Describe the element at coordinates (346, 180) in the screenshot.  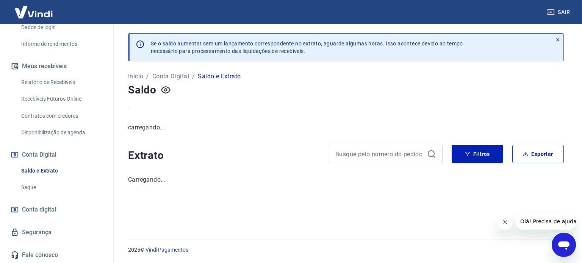
I see `p: Carregando...` at that location.